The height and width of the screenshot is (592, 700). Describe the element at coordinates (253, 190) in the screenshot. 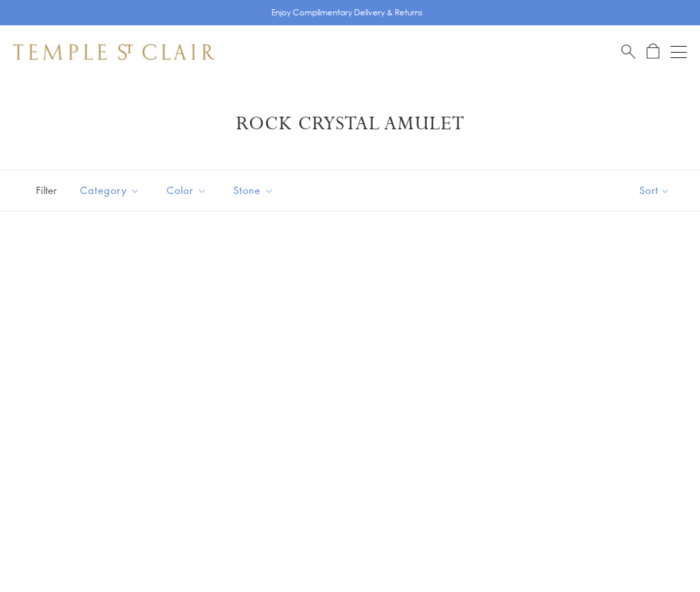

I see `button: Stone` at that location.